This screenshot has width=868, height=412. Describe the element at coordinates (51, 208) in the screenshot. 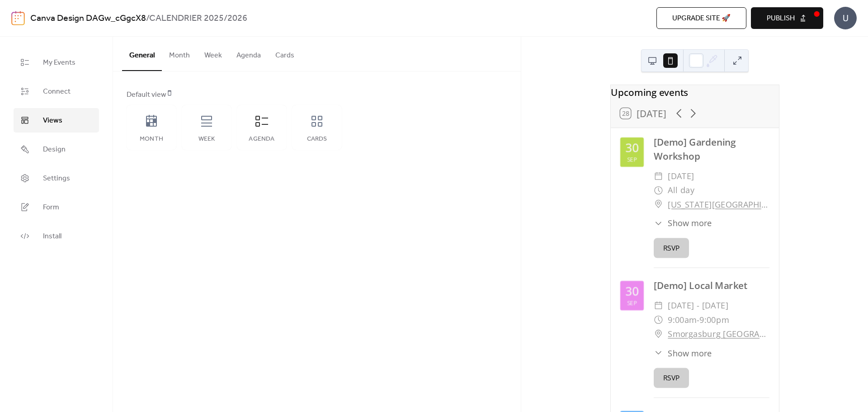

I see `span: Form` at that location.